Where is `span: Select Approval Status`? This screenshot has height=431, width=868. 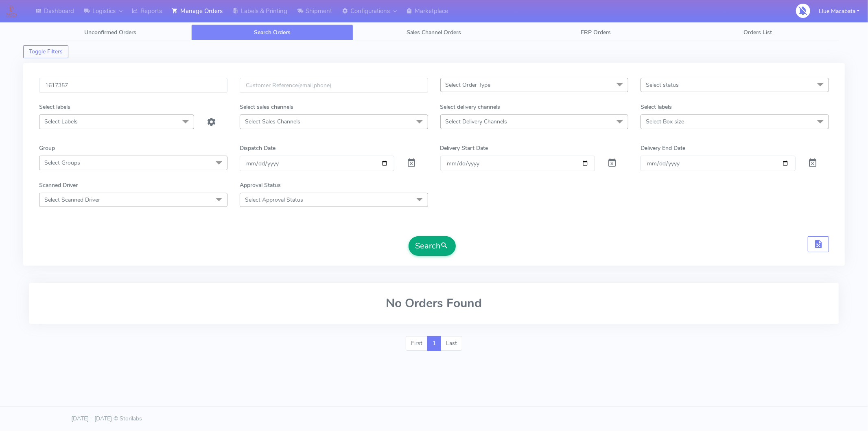
span: Select Approval Status is located at coordinates (274, 200).